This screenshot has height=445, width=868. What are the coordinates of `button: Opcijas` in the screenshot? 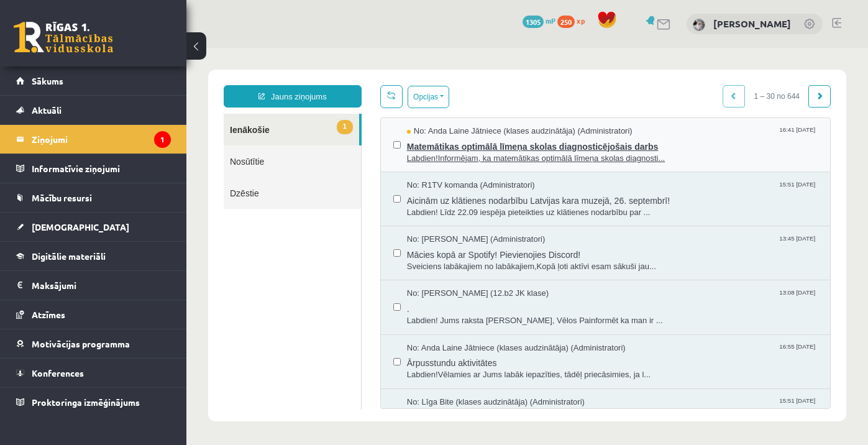 It's located at (241, 49).